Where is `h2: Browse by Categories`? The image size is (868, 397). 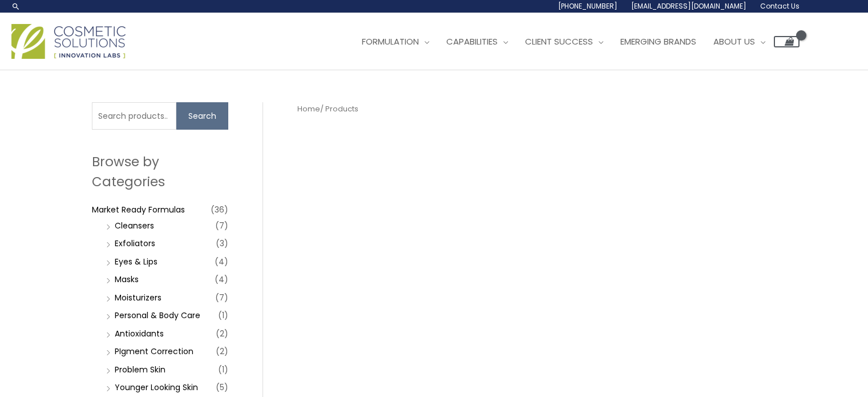
h2: Browse by Categories is located at coordinates (160, 171).